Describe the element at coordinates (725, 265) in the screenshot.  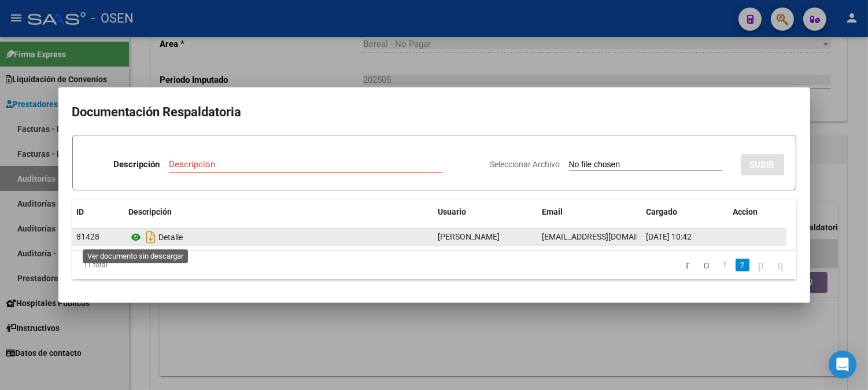
I see `a: 1` at that location.